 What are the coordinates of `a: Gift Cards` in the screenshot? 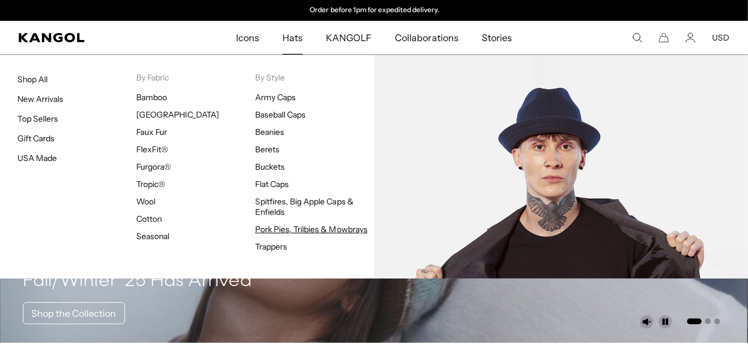 It's located at (36, 139).